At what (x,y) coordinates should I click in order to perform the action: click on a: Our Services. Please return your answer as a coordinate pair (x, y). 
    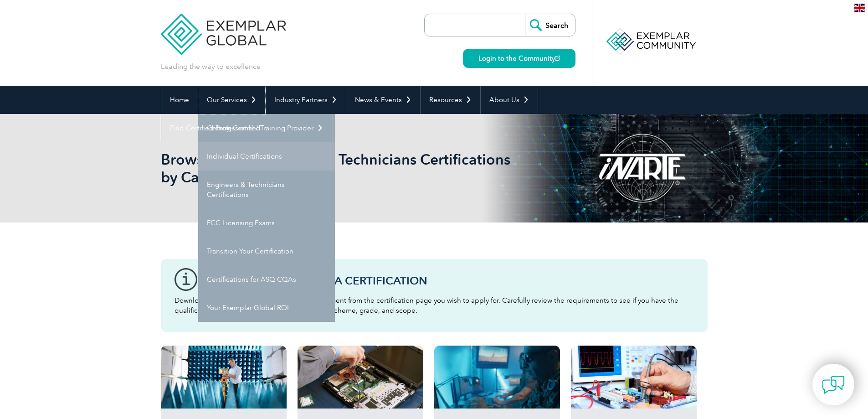
    Looking at the image, I should click on (232, 100).